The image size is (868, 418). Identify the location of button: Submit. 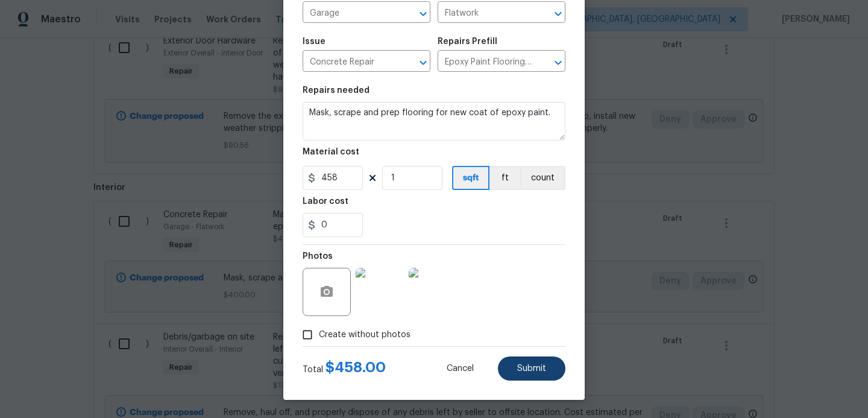
(532, 369).